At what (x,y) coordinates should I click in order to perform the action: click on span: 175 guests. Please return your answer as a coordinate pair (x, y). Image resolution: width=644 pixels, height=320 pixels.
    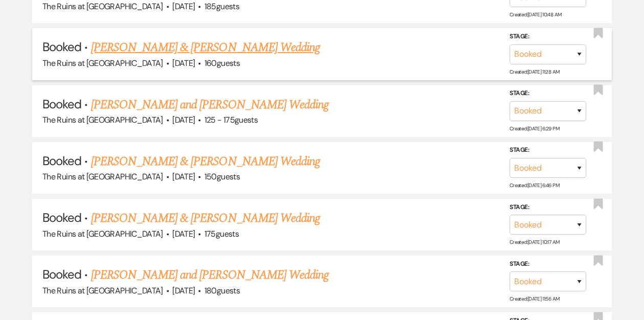
    Looking at the image, I should click on (221, 234).